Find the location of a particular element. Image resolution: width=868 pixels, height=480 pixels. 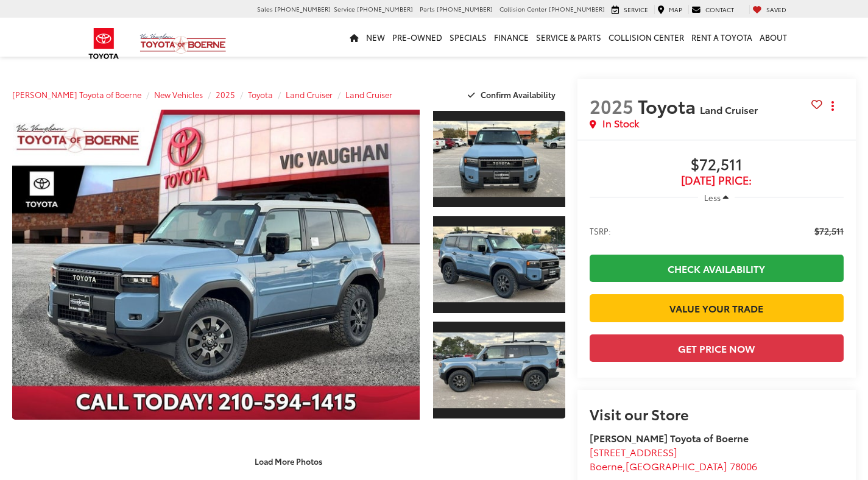

a: Service & Parts: Opens in a new tab is located at coordinates (568, 37).